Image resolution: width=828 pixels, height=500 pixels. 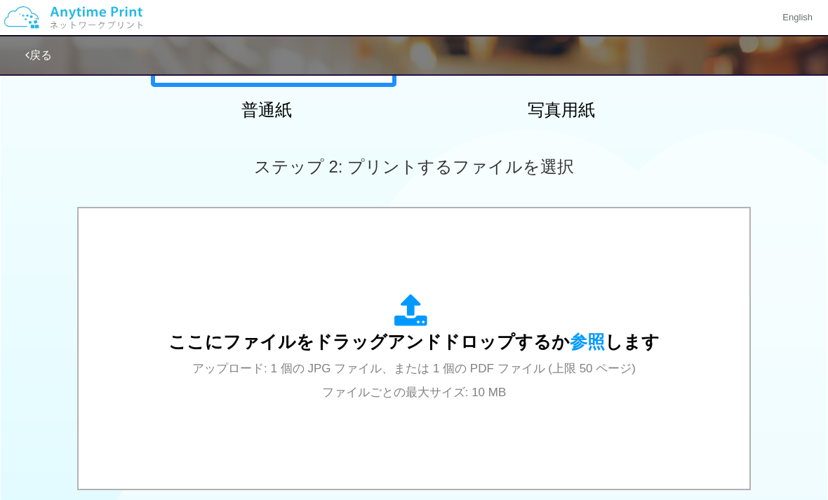 What do you see at coordinates (561, 110) in the screenshot?
I see `h2: 写真用紙` at bounding box center [561, 110].